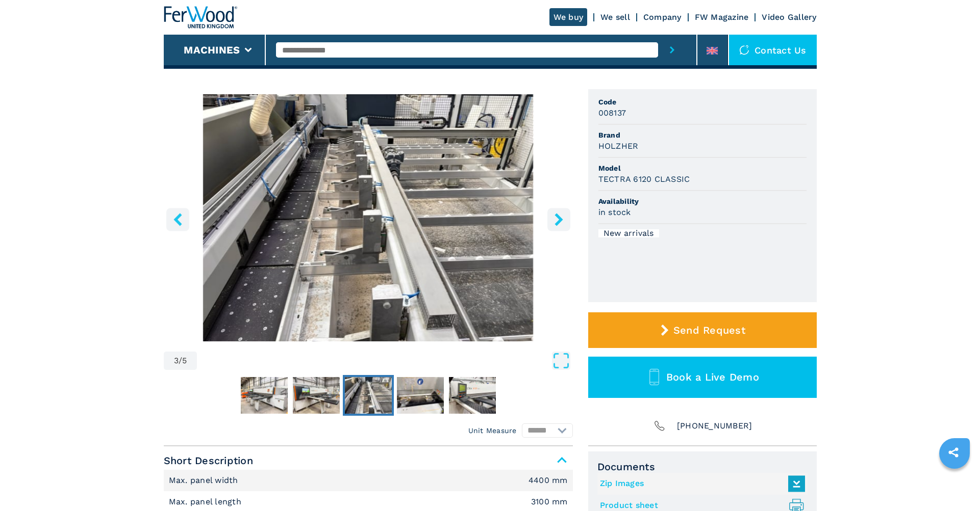 The width and height of the screenshot is (980, 511). I want to click on span: Documents, so click(702, 467).